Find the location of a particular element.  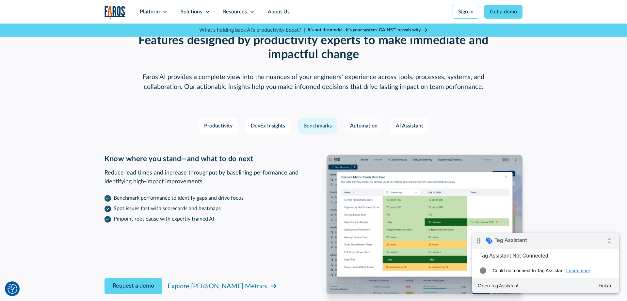

i: Collapse debug badge is located at coordinates (137, 8).